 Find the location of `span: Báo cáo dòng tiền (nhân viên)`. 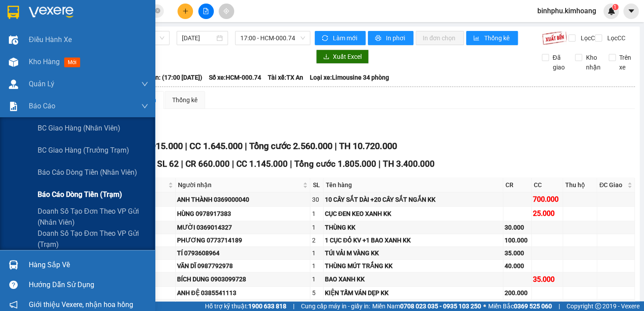

span: Báo cáo dòng tiền (nhân viên) is located at coordinates (87, 172).